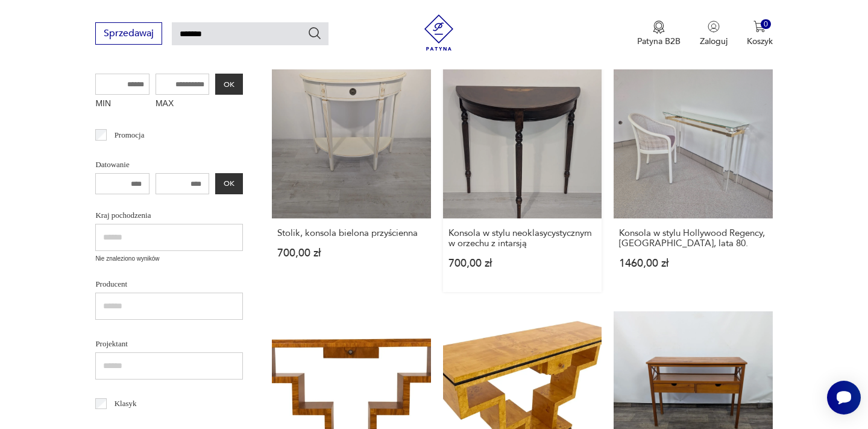 The image size is (868, 429). Describe the element at coordinates (760, 34) in the screenshot. I see `button: 0Koszyk` at that location.